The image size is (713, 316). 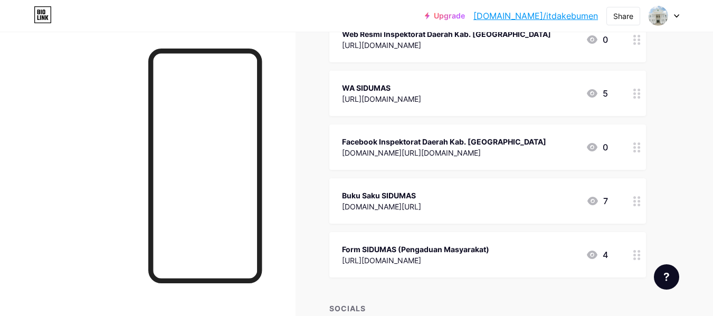 I want to click on div: Buku Saku SIDUMAS, so click(x=382, y=195).